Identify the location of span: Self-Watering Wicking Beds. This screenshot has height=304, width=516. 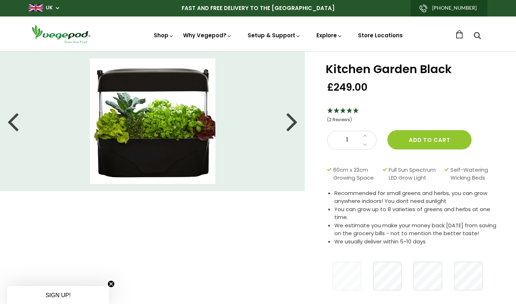
(472, 174).